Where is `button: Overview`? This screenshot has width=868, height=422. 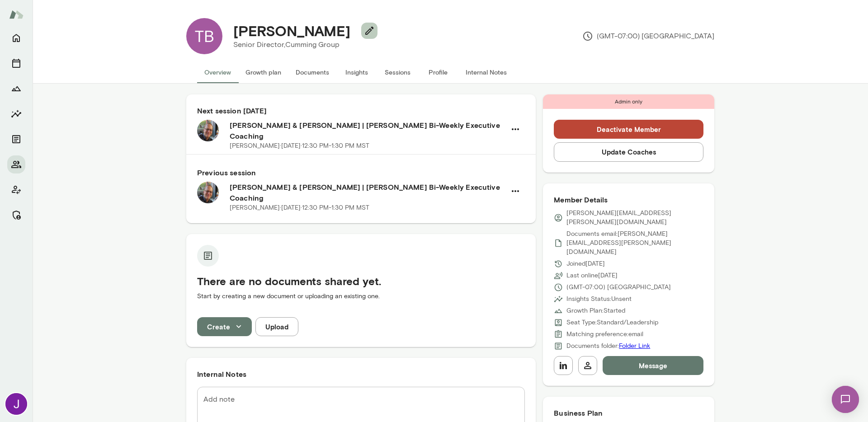
button: Overview is located at coordinates (218, 73).